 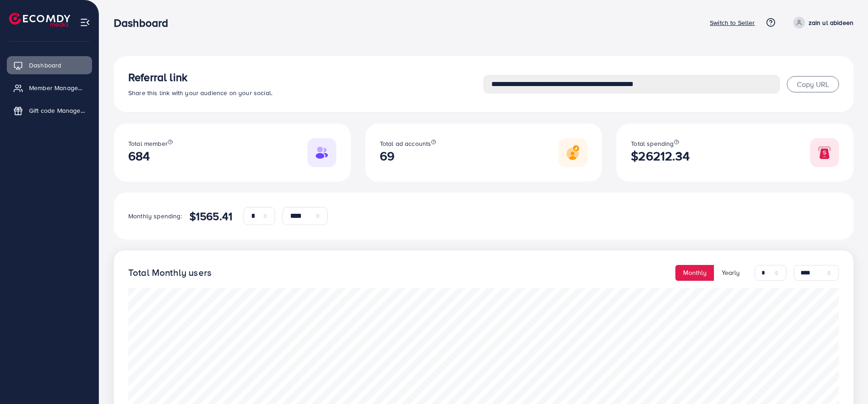 What do you see at coordinates (57, 110) in the screenshot?
I see `span: Gift code Management` at bounding box center [57, 110].